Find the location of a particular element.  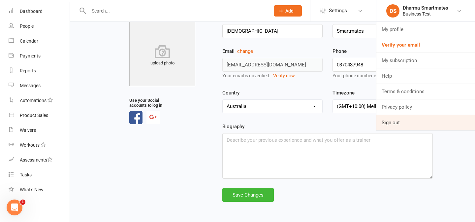

div: Save Changes is located at coordinates (248, 195).